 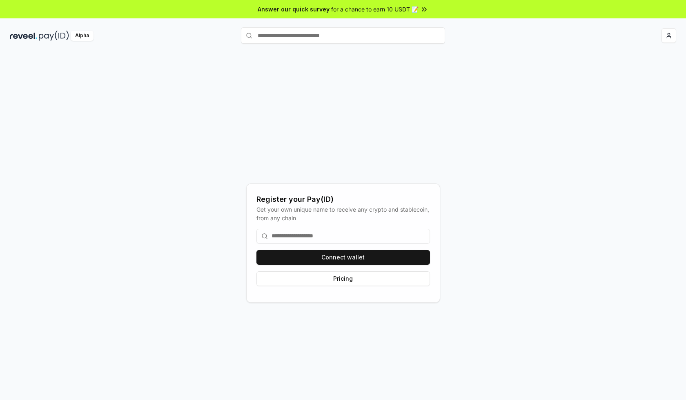 I want to click on div: Get your own unique name to receive any crypto and stablecoin, from any chain, so click(x=343, y=214).